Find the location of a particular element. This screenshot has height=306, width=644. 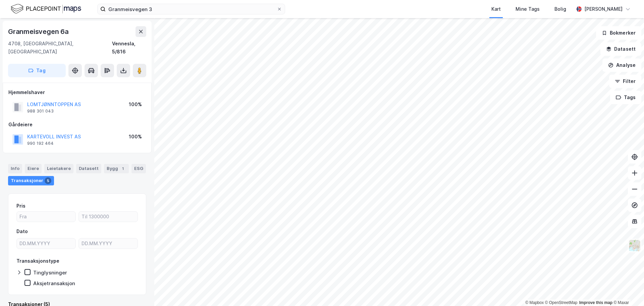

button: Filter is located at coordinates (625, 81).